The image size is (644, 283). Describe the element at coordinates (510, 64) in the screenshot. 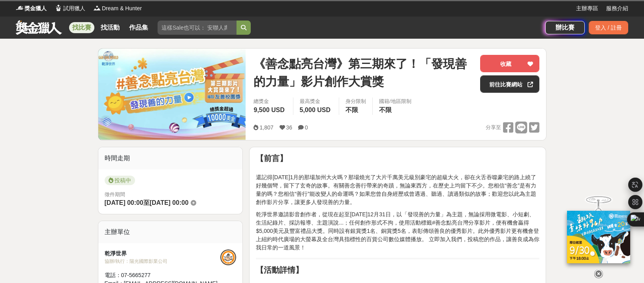

I see `button: 收藏` at that location.